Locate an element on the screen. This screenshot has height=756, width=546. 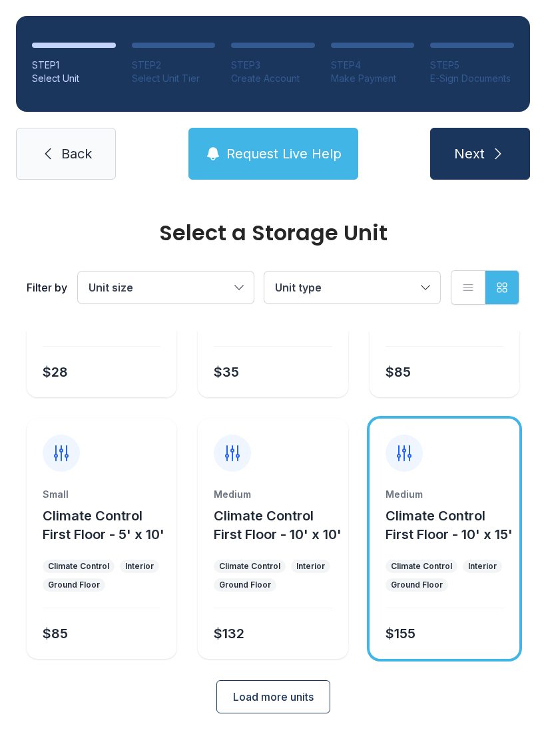
div: Select Unit is located at coordinates (74, 79).